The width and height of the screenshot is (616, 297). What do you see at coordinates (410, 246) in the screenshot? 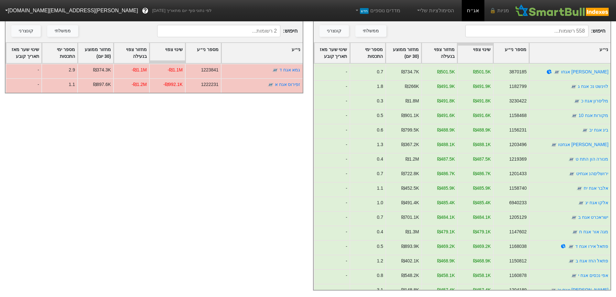
I see `div: ₪893.9K` at bounding box center [410, 246].